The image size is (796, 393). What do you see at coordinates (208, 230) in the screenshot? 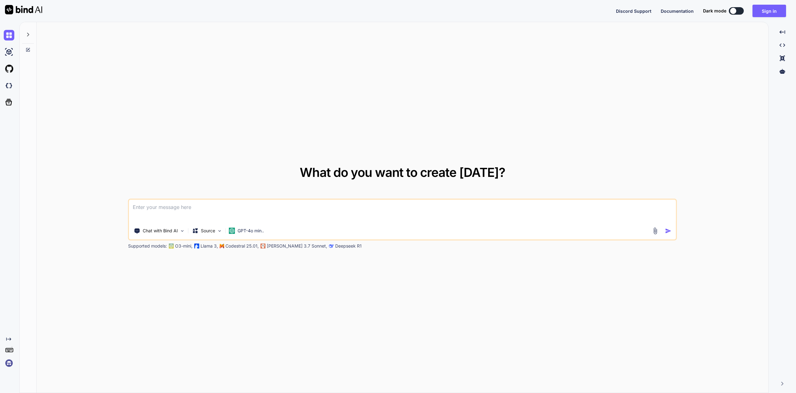
I see `p: Source` at bounding box center [208, 230].